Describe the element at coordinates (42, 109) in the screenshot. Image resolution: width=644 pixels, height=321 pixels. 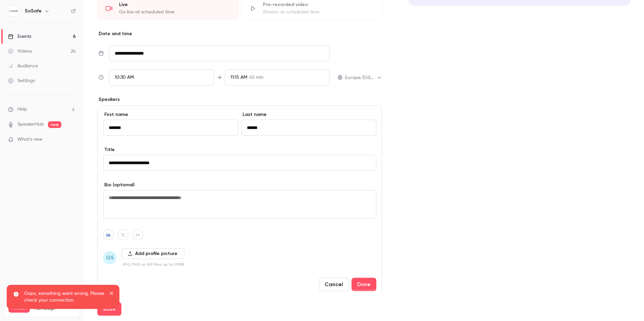
I see `li: help-dropdown-opener` at that location.